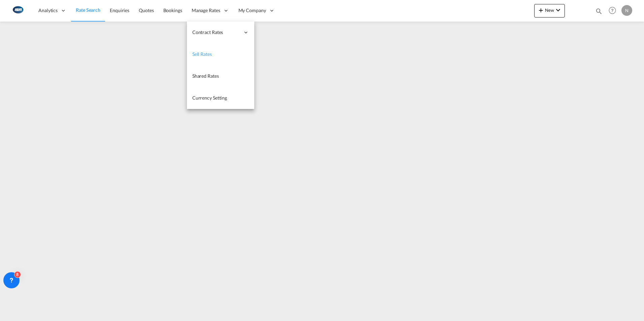 The width and height of the screenshot is (644, 321). Describe the element at coordinates (627, 10) in the screenshot. I see `div: N` at that location.